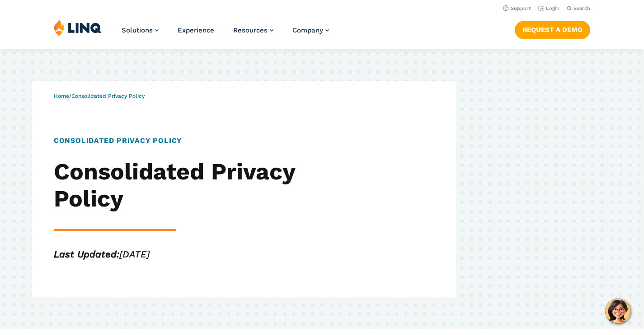  What do you see at coordinates (552, 30) in the screenshot?
I see `a: Request a Demo` at bounding box center [552, 30].